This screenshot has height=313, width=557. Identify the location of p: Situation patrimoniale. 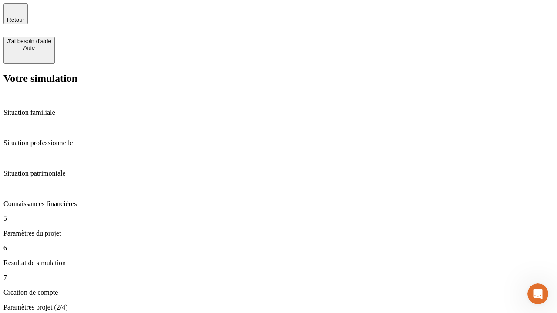
(279, 174).